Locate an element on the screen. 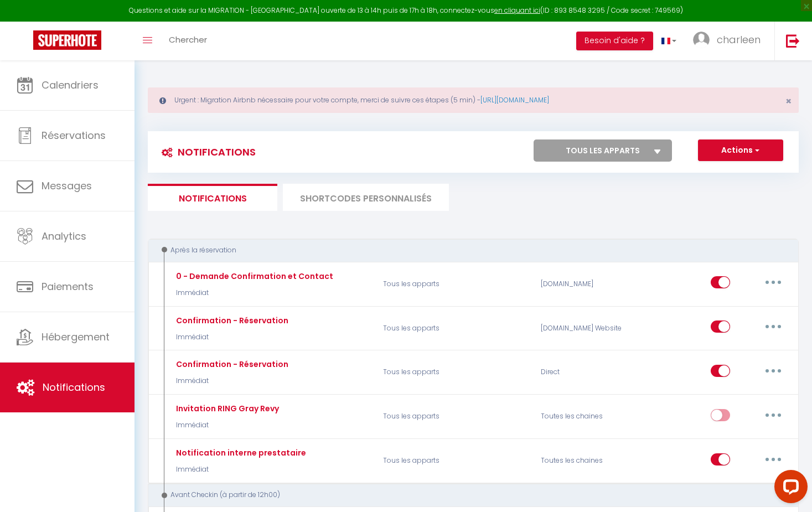 Image resolution: width=812 pixels, height=512 pixels. h3: Notifications is located at coordinates (206, 152).